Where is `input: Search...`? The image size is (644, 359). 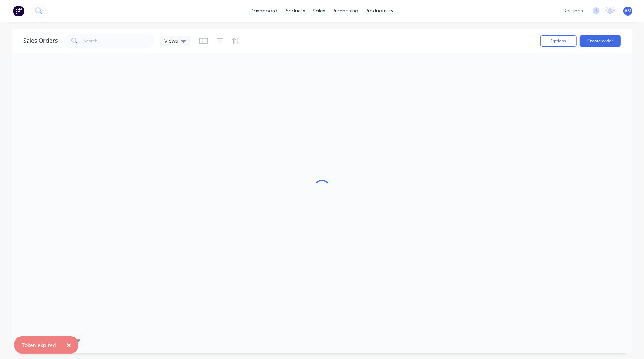 input: Search... is located at coordinates (119, 41).